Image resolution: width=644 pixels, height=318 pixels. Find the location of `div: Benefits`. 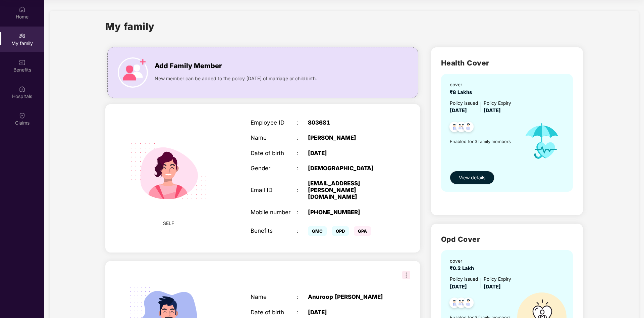

div: Benefits is located at coordinates (274, 231).